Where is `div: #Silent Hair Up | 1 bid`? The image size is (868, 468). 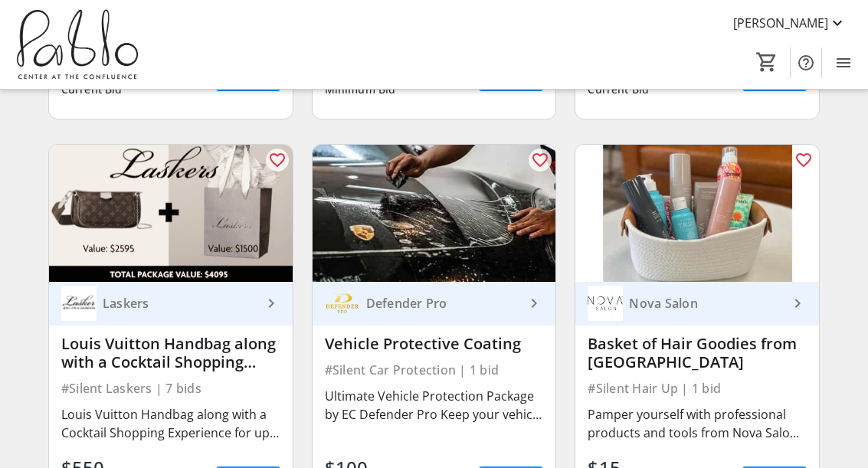 div: #Silent Hair Up | 1 bid is located at coordinates (698, 389).